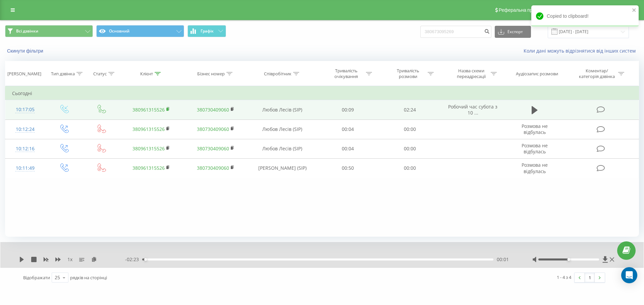  Describe the element at coordinates (140, 31) in the screenshot. I see `button: Основний` at that location.